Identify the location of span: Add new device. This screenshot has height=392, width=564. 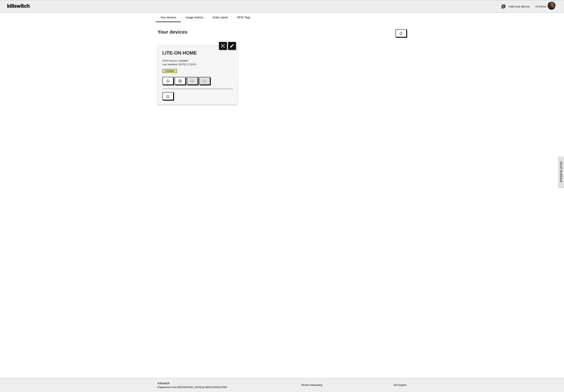
(519, 6).